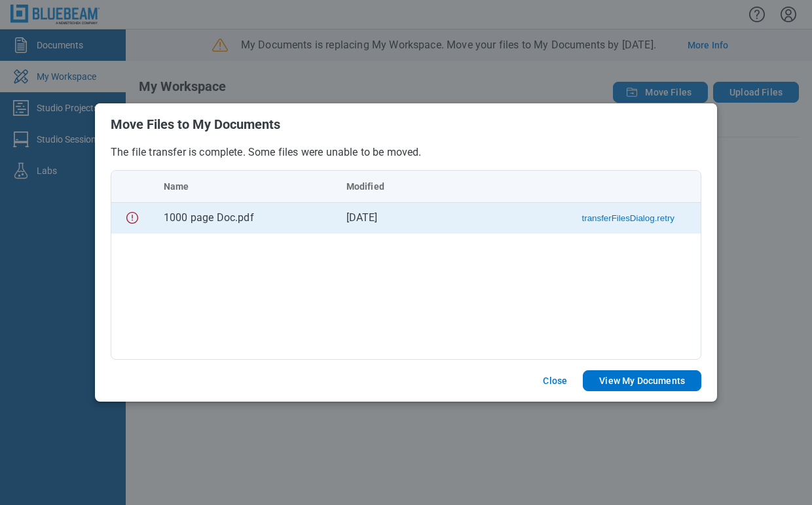 The width and height of the screenshot is (812, 505). What do you see at coordinates (554, 381) in the screenshot?
I see `button: Close` at bounding box center [554, 381].